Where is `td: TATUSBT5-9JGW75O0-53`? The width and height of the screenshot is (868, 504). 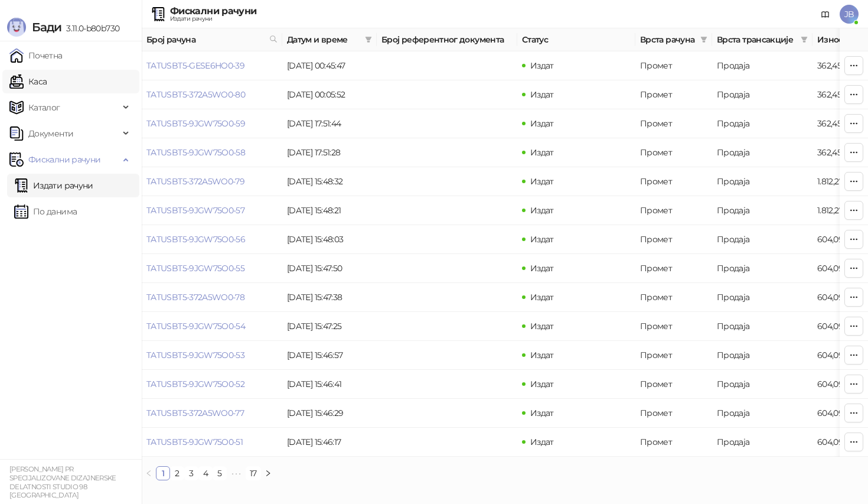
td: TATUSBT5-9JGW75O0-53 is located at coordinates (212, 355).